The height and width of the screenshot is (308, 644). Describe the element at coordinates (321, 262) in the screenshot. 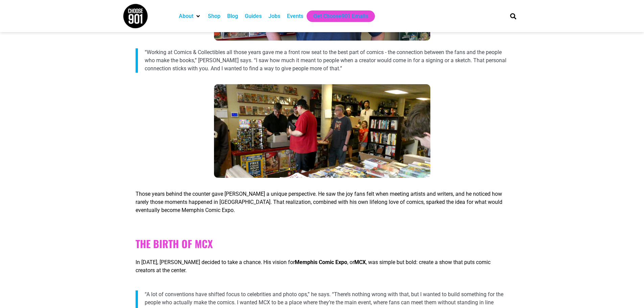

I see `b: Memphis Comic Expo` at that location.